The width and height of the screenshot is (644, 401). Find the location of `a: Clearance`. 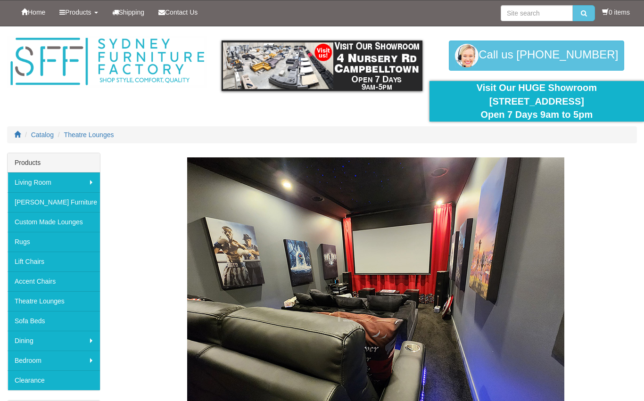

a: Clearance is located at coordinates (54, 380).